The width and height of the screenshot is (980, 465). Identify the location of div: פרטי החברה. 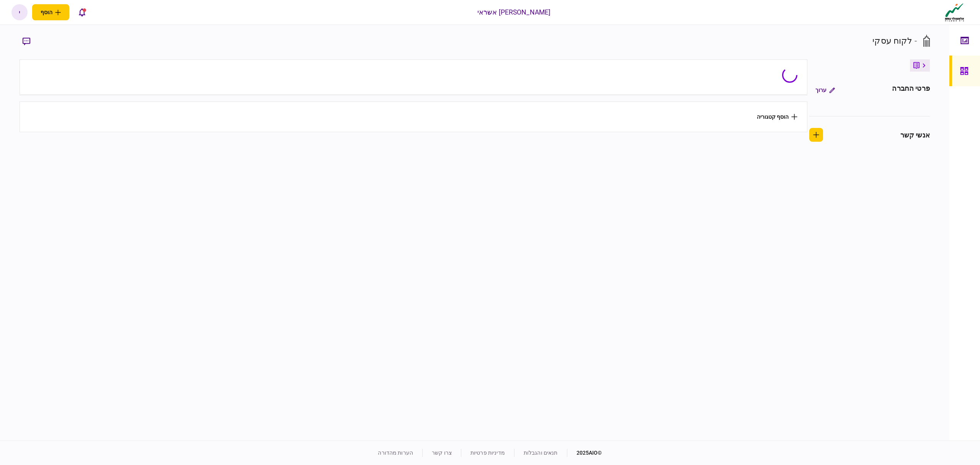
(911, 90).